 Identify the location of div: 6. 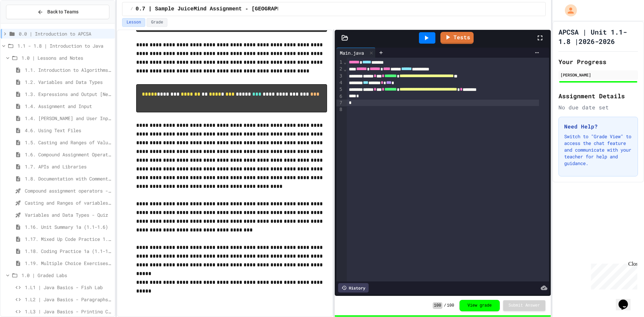
(340, 97).